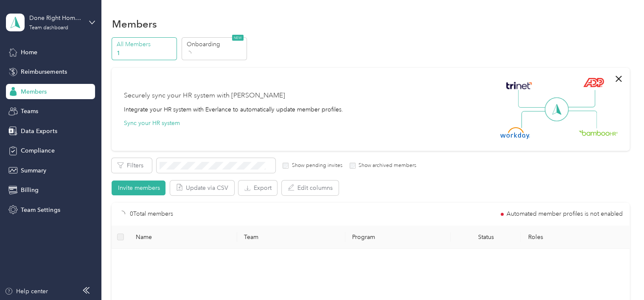  What do you see at coordinates (386, 166) in the screenshot?
I see `label: Show archived members` at bounding box center [386, 166].